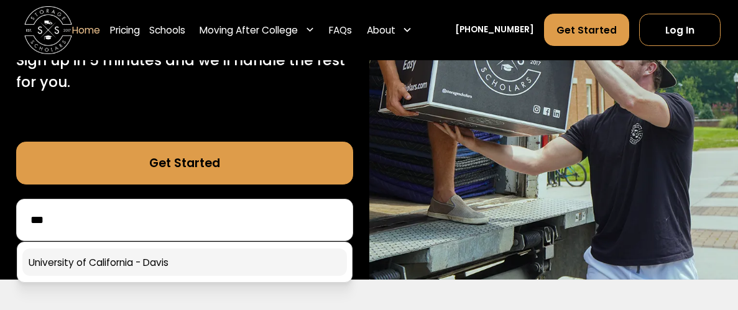 The width and height of the screenshot is (738, 310). Describe the element at coordinates (340, 30) in the screenshot. I see `a: FAQs` at that location.